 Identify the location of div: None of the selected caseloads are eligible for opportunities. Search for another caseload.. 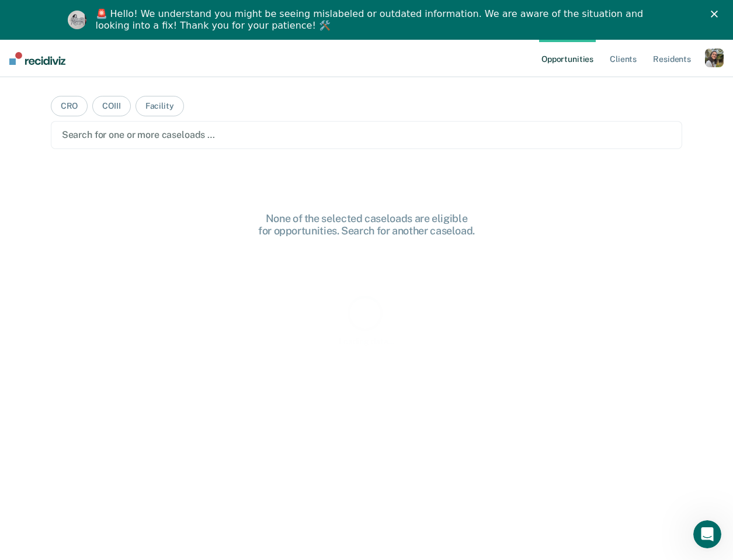
(367, 224).